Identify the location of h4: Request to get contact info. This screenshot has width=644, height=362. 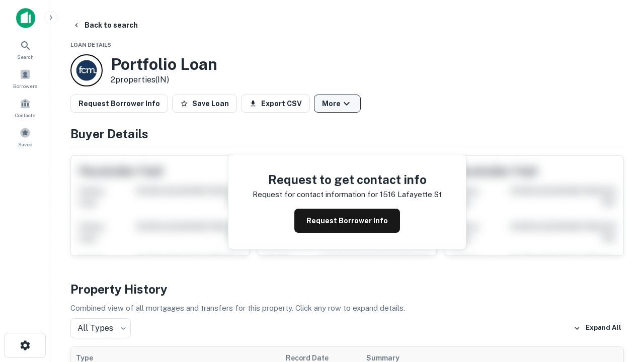
(347, 180).